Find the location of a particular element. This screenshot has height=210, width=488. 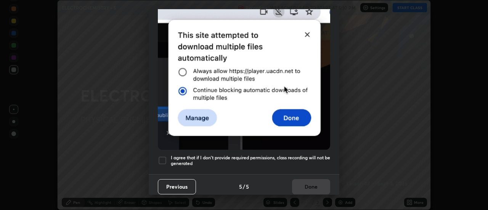

h5: I agree that if I don't provide required permissions, class recording will not be generated is located at coordinates (250, 160).